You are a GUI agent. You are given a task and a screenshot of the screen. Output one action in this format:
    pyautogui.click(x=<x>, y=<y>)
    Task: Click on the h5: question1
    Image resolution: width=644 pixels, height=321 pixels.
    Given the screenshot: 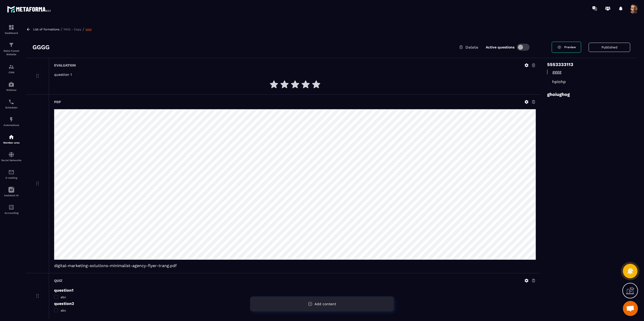 What is the action you would take?
    pyautogui.click(x=295, y=291)
    